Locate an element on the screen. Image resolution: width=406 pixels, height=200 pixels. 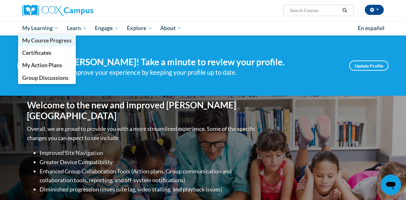
a: Cox Campus is located at coordinates (79, 10).